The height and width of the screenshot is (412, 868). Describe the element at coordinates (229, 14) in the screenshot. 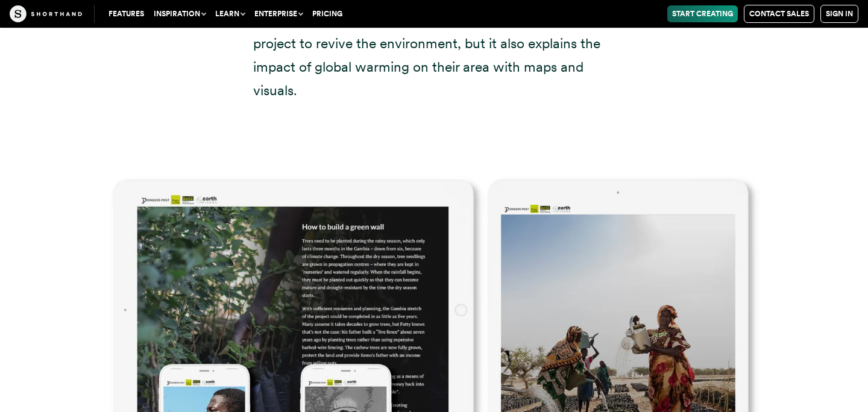

I see `button: Learn` at that location.